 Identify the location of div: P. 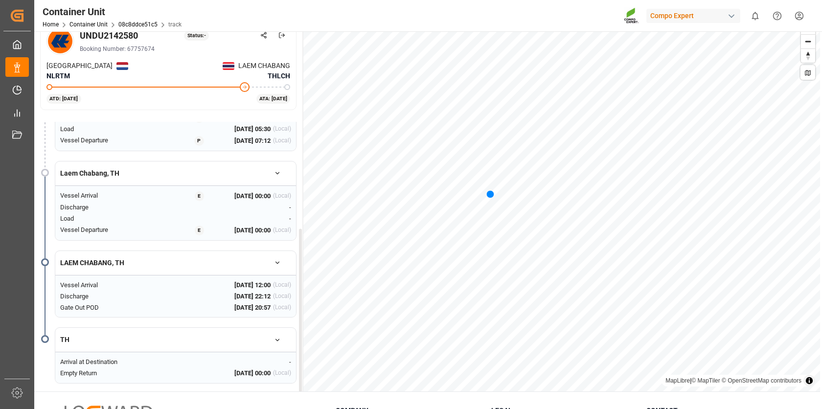
(199, 141).